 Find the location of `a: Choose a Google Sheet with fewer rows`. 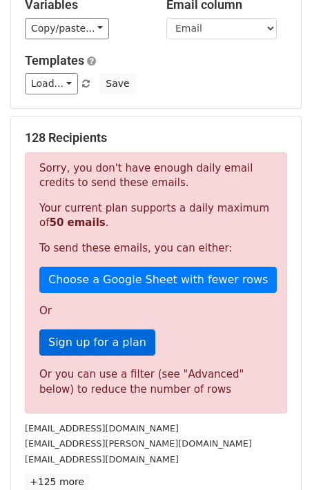

a: Choose a Google Sheet with fewer rows is located at coordinates (158, 280).